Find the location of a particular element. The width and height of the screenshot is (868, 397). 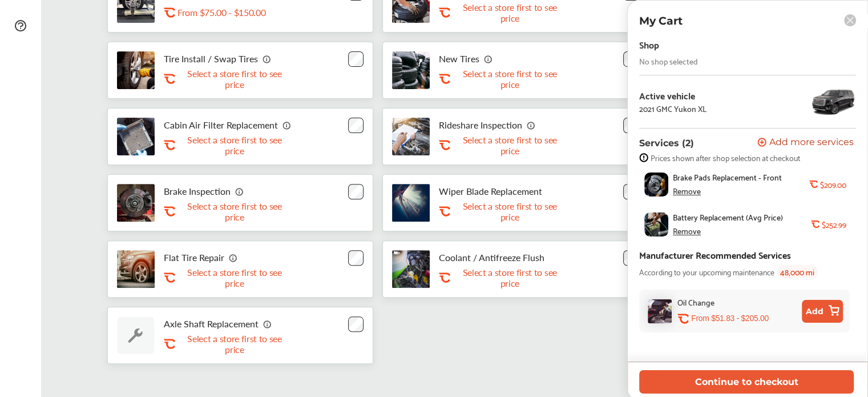

img: info-strock.ef5ea3fe.svg is located at coordinates (644, 158).